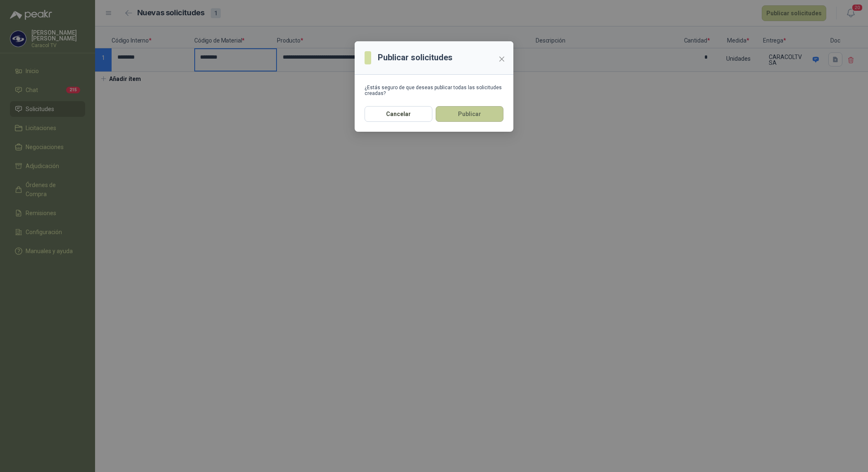  I want to click on button: Publicar, so click(469, 114).